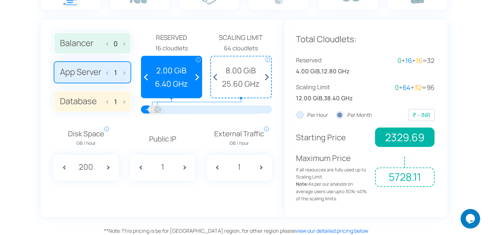  What do you see at coordinates (239, 138) in the screenshot?
I see `span: External Traffic` at bounding box center [239, 138].